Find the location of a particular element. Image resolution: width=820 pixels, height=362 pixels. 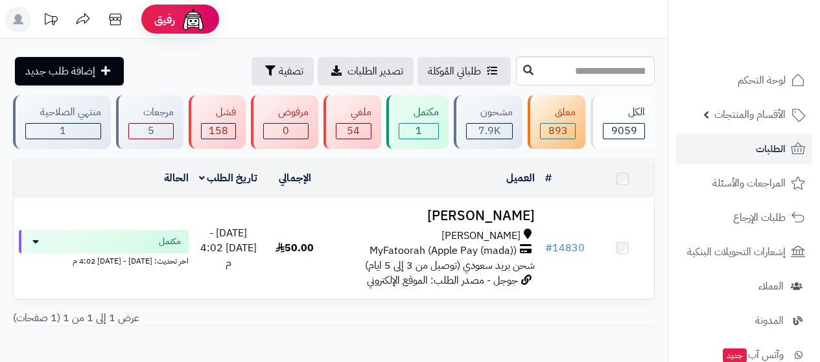

a: الطلبات is located at coordinates (744, 149).